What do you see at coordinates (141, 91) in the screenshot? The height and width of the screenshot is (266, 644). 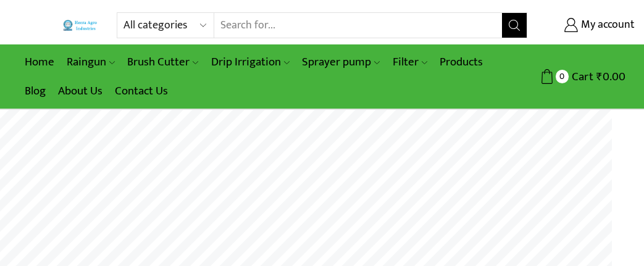 I see `a: Contact Us` at bounding box center [141, 91].